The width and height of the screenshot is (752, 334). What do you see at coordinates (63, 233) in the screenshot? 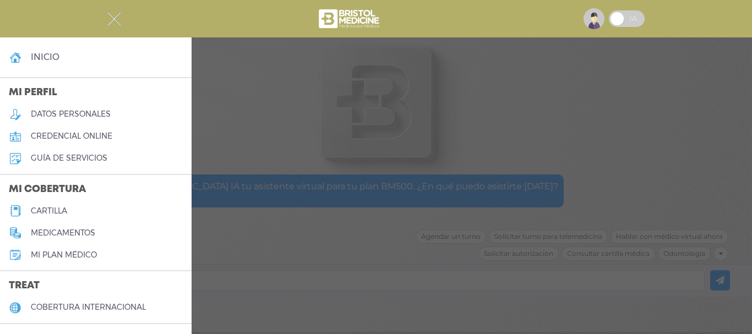
I see `h5: medicamentos` at bounding box center [63, 233].